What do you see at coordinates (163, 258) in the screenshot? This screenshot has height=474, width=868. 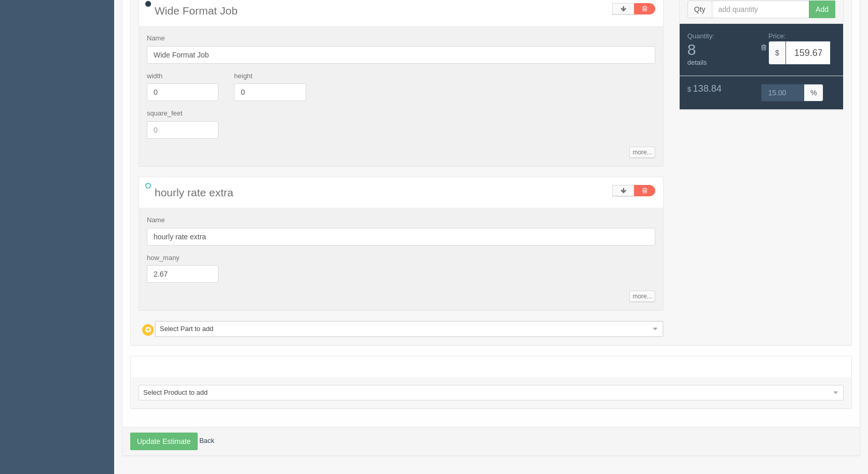 I see `label: how_many` at bounding box center [163, 258].